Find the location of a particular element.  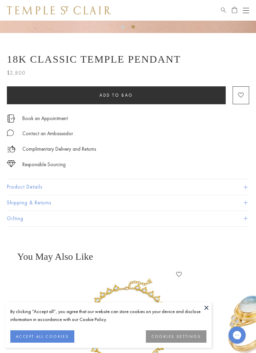

button: ACCEPT ALL COOKIES is located at coordinates (42, 337).